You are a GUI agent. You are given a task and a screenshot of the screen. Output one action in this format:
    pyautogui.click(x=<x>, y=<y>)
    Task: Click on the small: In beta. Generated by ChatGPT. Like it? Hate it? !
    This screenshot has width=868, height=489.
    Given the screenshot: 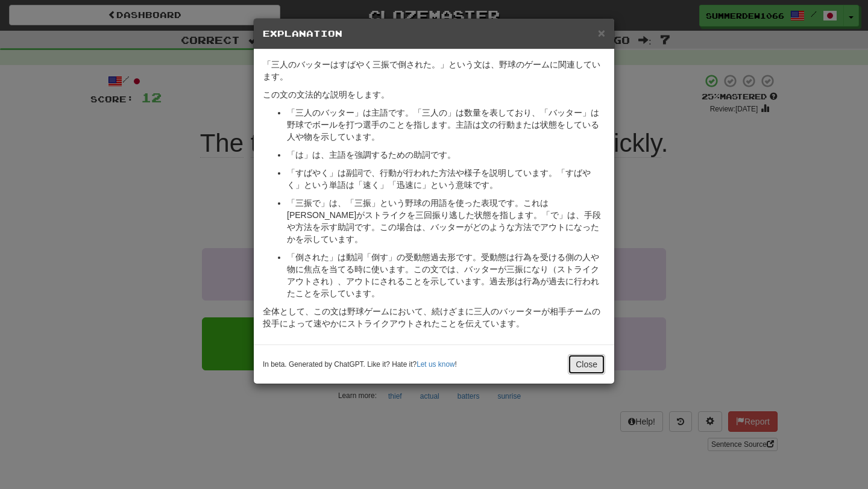 What is the action you would take?
    pyautogui.click(x=360, y=364)
    